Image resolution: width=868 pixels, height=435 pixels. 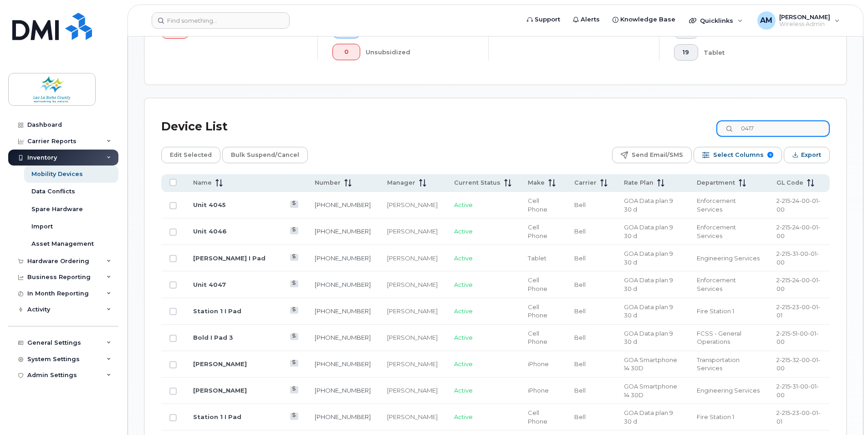 What do you see at coordinates (638, 183) in the screenshot?
I see `span: Rate Plan` at bounding box center [638, 183].